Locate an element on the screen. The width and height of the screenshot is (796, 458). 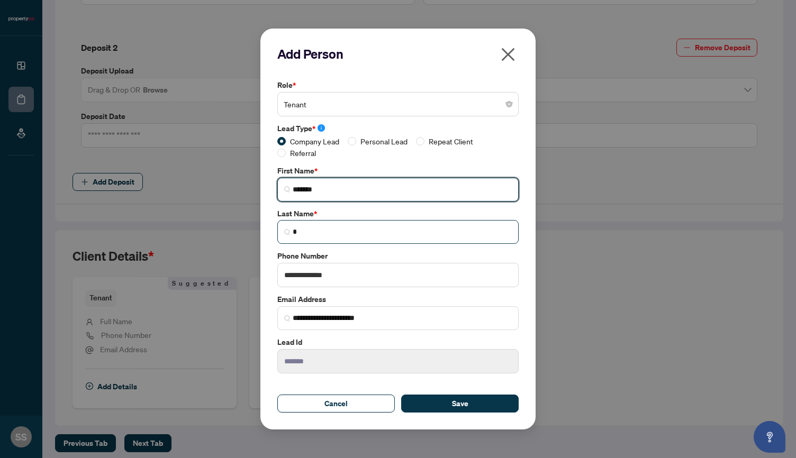
span: Save is located at coordinates (460, 404).